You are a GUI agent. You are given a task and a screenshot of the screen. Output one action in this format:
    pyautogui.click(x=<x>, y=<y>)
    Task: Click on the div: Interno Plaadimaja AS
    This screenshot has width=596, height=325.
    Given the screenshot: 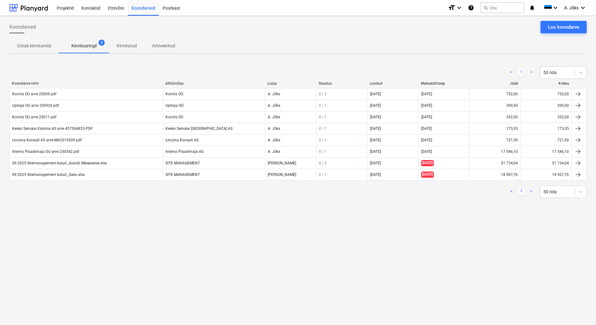 What is the action you would take?
    pyautogui.click(x=214, y=152)
    